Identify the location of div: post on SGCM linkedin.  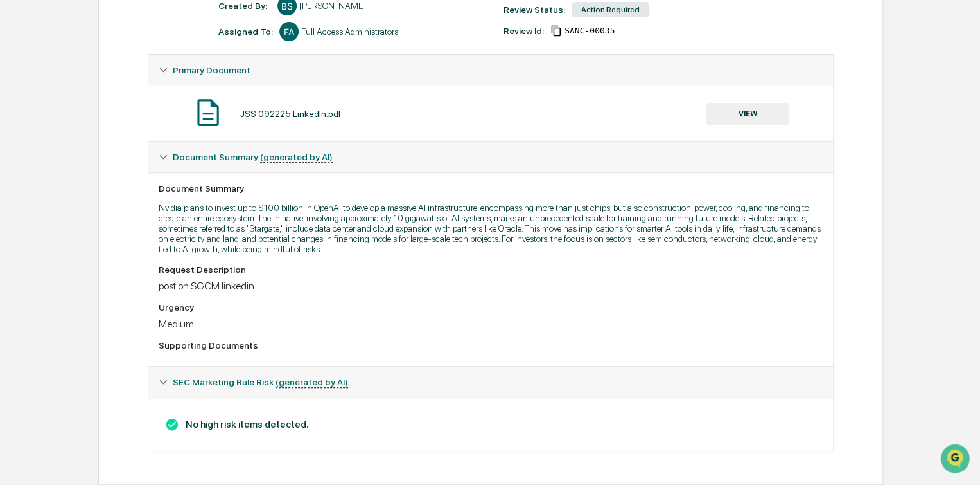
(490, 285).